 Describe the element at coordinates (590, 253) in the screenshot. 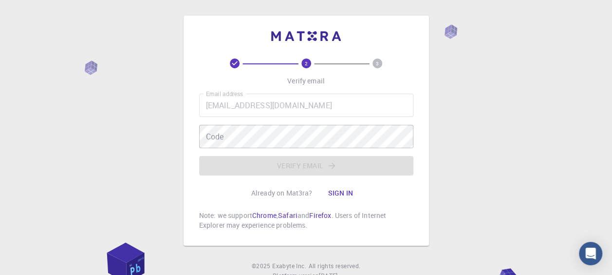

I see `div: Open Intercom Messenger` at that location.